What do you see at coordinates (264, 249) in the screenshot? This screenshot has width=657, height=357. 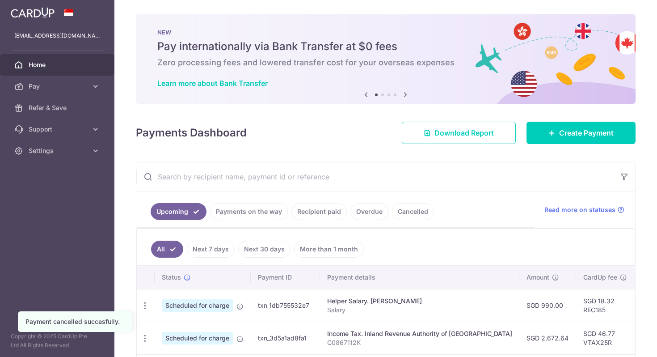 I see `a: Next 30 days` at bounding box center [264, 249].